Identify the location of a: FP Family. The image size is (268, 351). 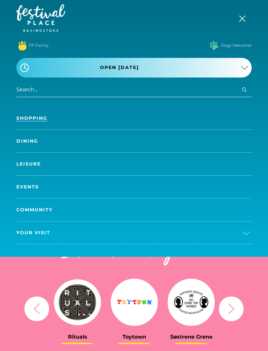
(39, 45).